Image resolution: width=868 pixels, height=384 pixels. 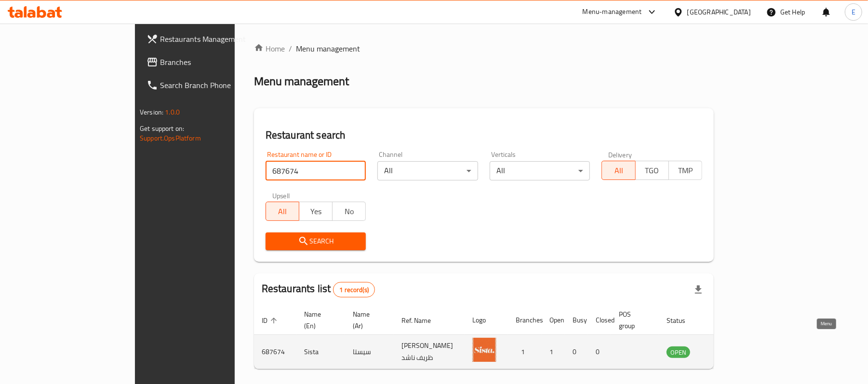 I want to click on span: No, so click(x=349, y=211).